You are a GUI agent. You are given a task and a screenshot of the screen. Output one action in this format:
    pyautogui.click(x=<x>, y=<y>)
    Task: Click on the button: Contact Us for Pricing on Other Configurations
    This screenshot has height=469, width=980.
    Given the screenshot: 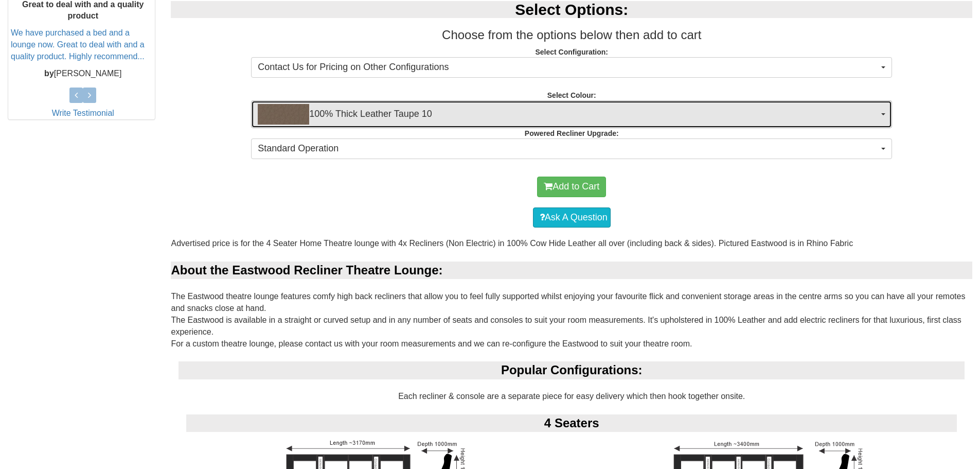 What is the action you would take?
    pyautogui.click(x=572, y=68)
    